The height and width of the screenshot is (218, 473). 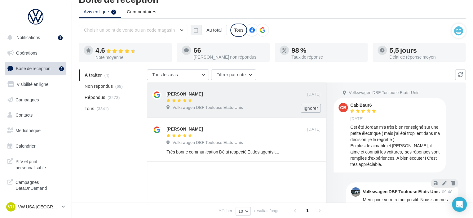 What do you see at coordinates (238, 30) in the screenshot?
I see `div: Tous` at bounding box center [238, 30].